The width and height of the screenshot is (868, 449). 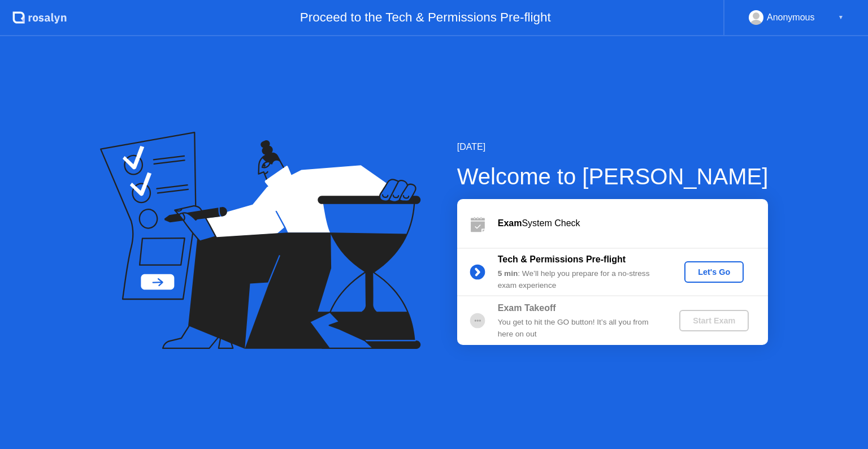 I want to click on b: Tech & Permissions Pre-flight, so click(x=562, y=259).